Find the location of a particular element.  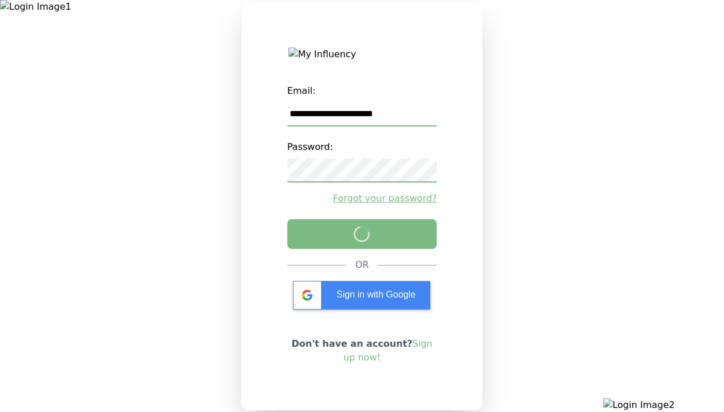

p: Don't have an account? is located at coordinates (362, 351).